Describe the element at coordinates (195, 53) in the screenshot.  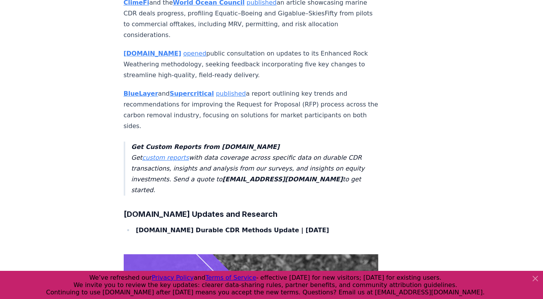
I see `a: opened` at that location.